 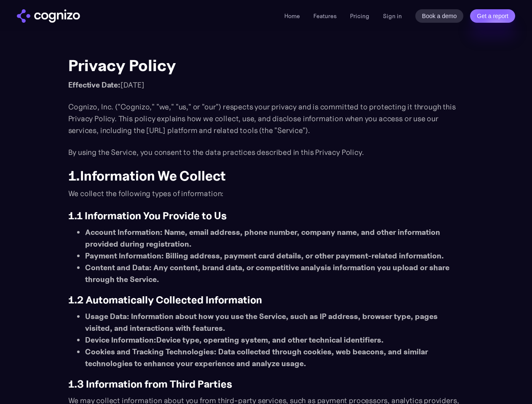 What do you see at coordinates (153, 176) in the screenshot?
I see `strong: Information We Collect` at bounding box center [153, 176].